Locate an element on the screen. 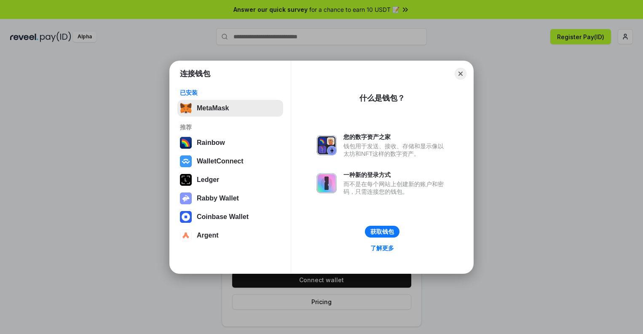 This screenshot has height=334, width=643. button: Rabby Wallet is located at coordinates (230, 199).